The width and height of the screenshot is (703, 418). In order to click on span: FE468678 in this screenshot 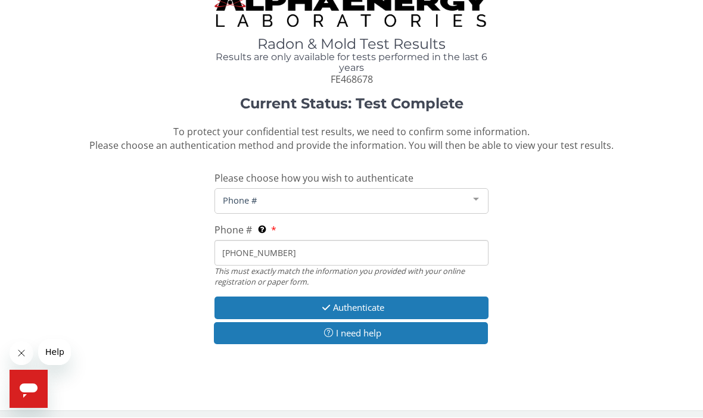, I will do `click(352, 80)`.